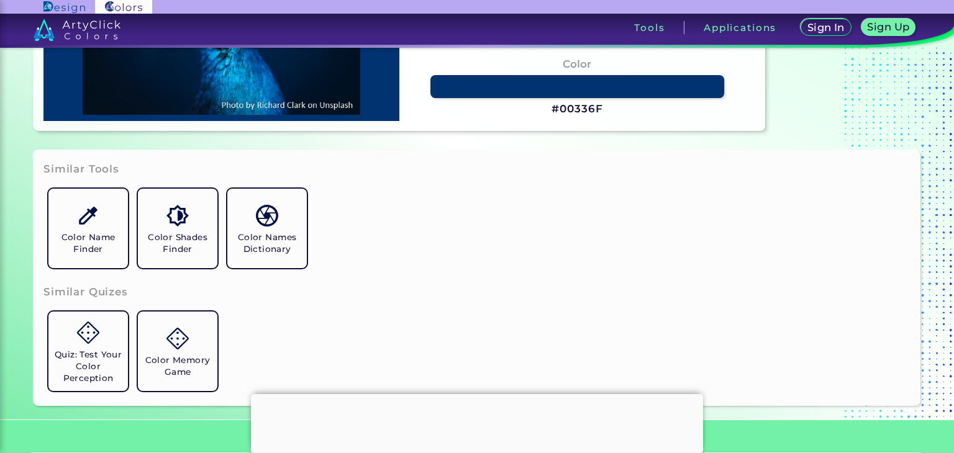 The height and width of the screenshot is (453, 954). I want to click on h5: Color Memory Game, so click(178, 366).